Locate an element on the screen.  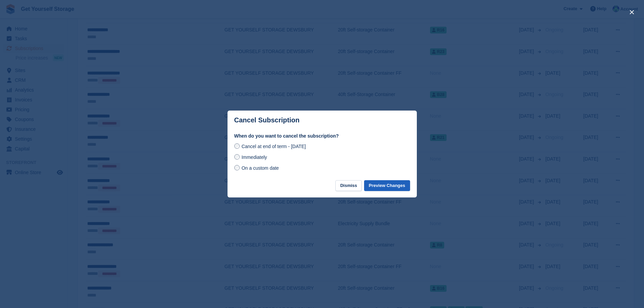
button: Preview Changes is located at coordinates (387, 186).